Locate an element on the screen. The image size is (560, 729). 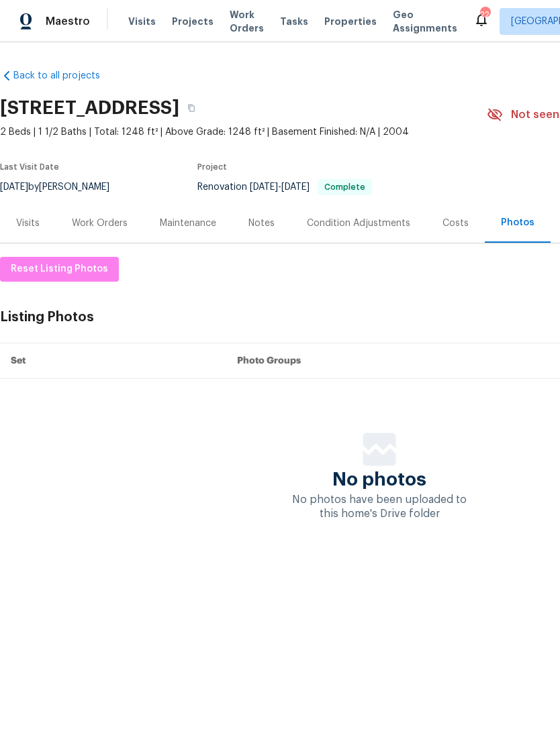
span: No photos have been uploaded to this home's Drive folder is located at coordinates (379, 507).